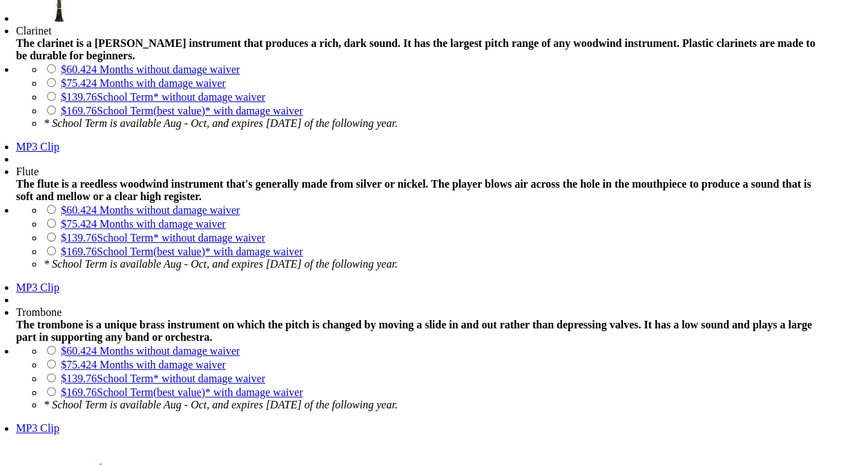 The height and width of the screenshot is (465, 868). I want to click on strong: The flute is a reedless woodwind instrument that's generally made from silver or nickel. The play..., so click(413, 189).